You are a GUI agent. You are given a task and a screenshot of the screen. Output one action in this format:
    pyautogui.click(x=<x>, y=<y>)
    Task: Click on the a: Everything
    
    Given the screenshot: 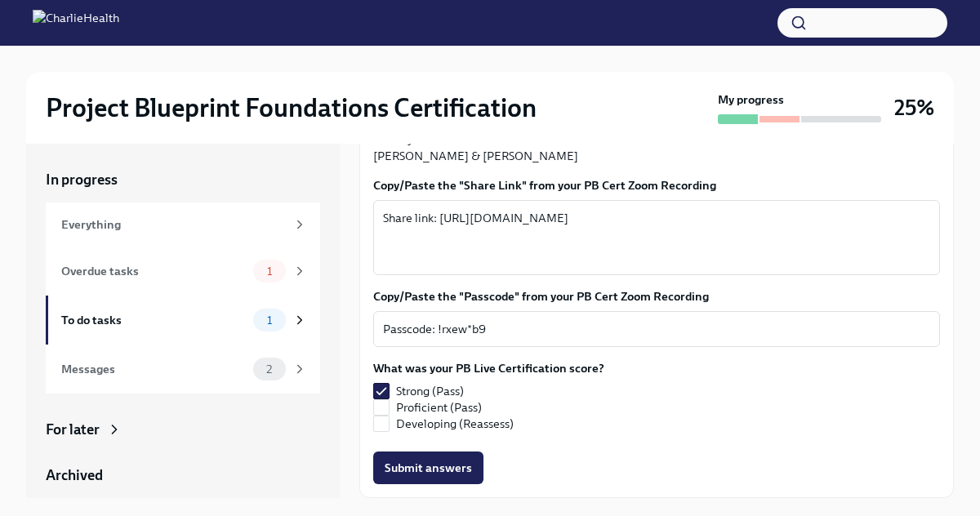 What is the action you would take?
    pyautogui.click(x=183, y=225)
    